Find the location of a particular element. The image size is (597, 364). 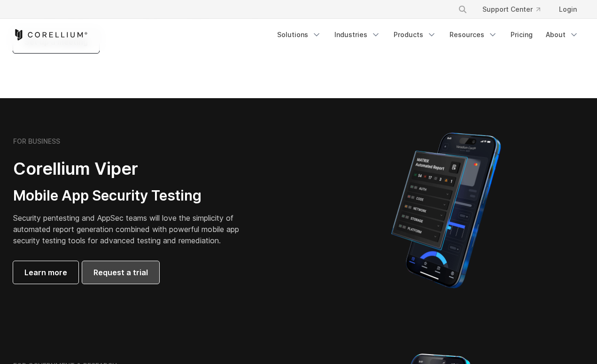

span: Request a trial is located at coordinates (121, 272).